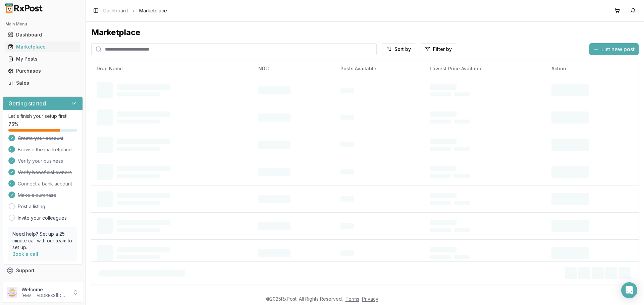 This screenshot has height=305, width=644. Describe the element at coordinates (352, 299) in the screenshot. I see `a: Terms` at that location.